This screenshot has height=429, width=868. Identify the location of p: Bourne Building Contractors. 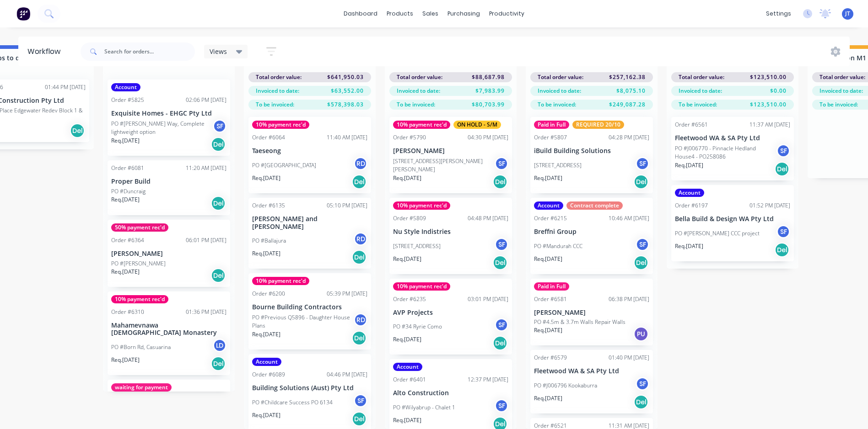
(310, 307).